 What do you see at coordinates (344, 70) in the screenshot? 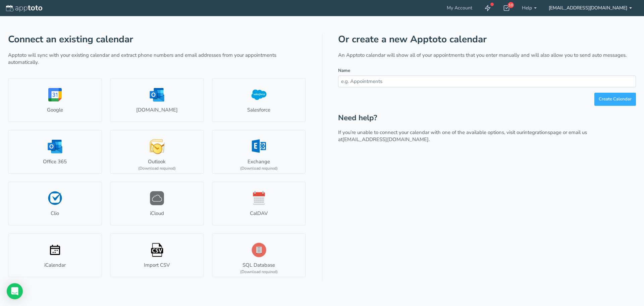
I see `label: Name` at bounding box center [344, 70].